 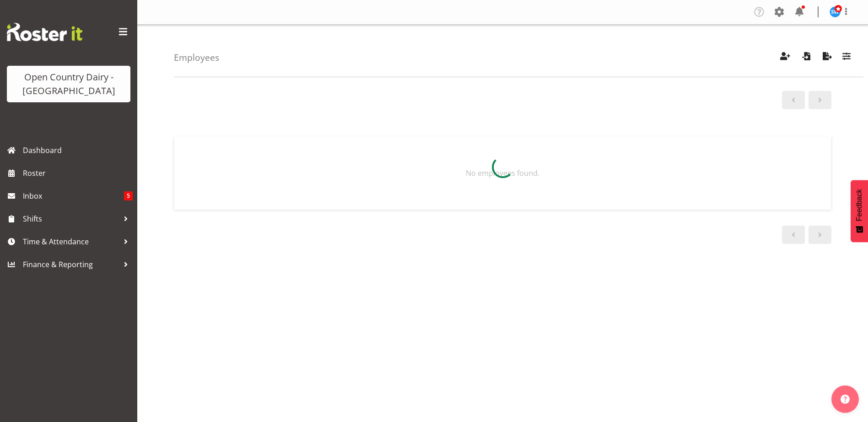 I want to click on span: Finance & Reporting, so click(x=71, y=264).